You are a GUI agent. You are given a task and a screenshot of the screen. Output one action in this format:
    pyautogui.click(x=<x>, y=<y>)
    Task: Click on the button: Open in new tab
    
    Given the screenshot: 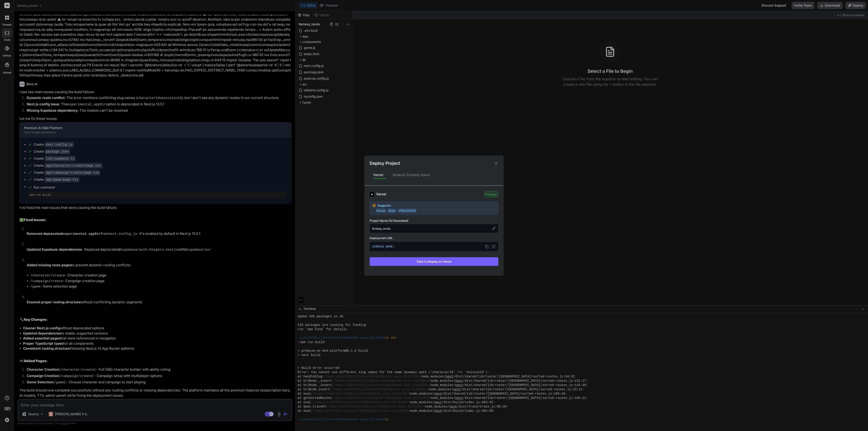 What is the action you would take?
    pyautogui.click(x=493, y=247)
    